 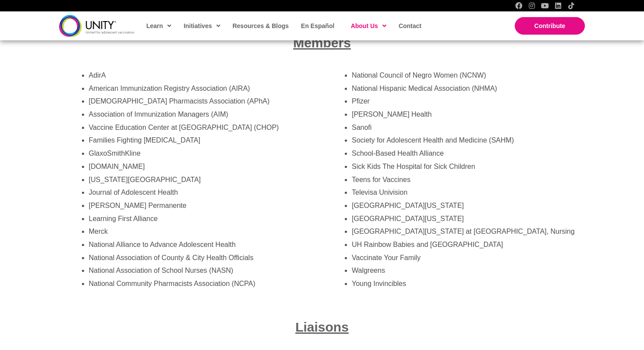 What do you see at coordinates (201, 115) in the screenshot?
I see `li: Association of Immunization Managers (AIM)` at bounding box center [201, 115].